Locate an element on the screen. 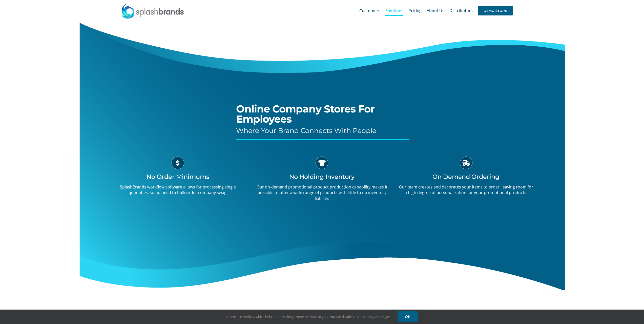  a: Distributors is located at coordinates (461, 10).